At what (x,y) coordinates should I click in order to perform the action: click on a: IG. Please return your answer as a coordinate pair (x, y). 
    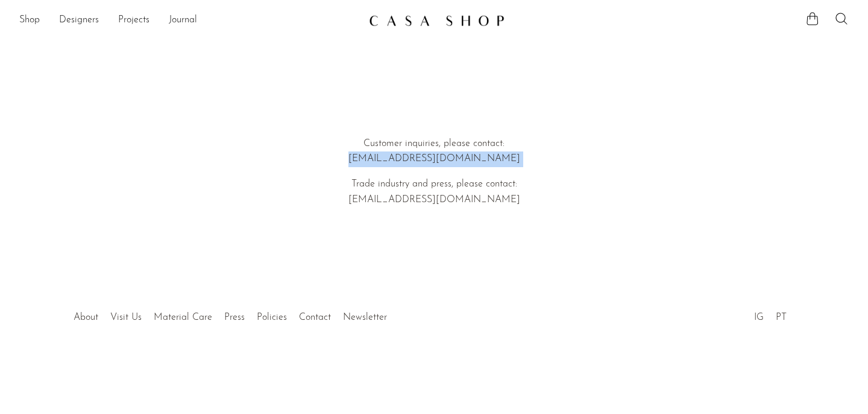
    Looking at the image, I should click on (759, 317).